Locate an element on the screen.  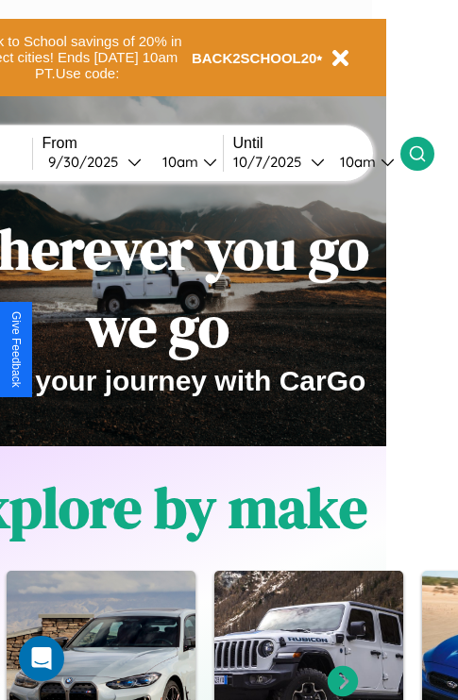
label: Until is located at coordinates (316, 143).